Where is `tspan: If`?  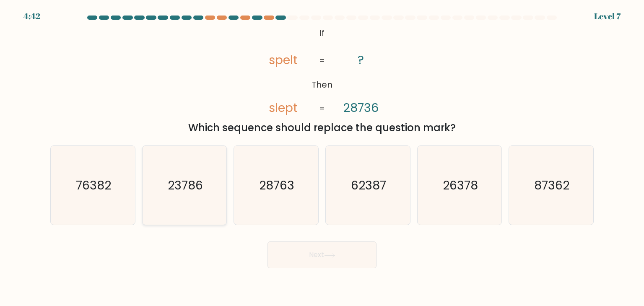
tspan: If is located at coordinates (322, 33).